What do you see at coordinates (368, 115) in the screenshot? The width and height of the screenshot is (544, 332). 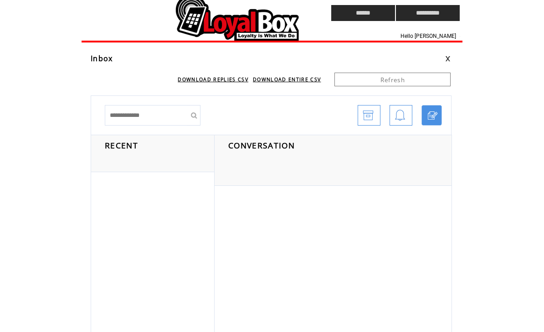 I see `img: archive.png` at bounding box center [368, 115].